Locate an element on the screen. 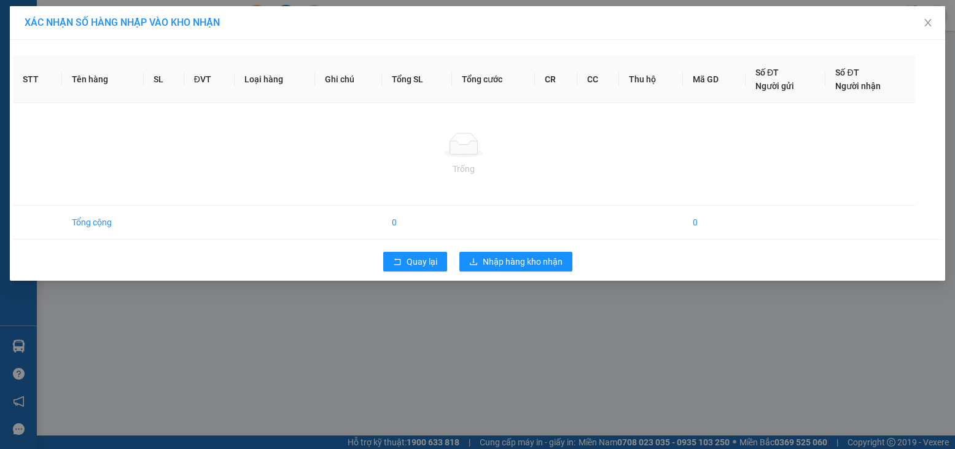 Image resolution: width=955 pixels, height=449 pixels. img: logo is located at coordinates (31, 34).